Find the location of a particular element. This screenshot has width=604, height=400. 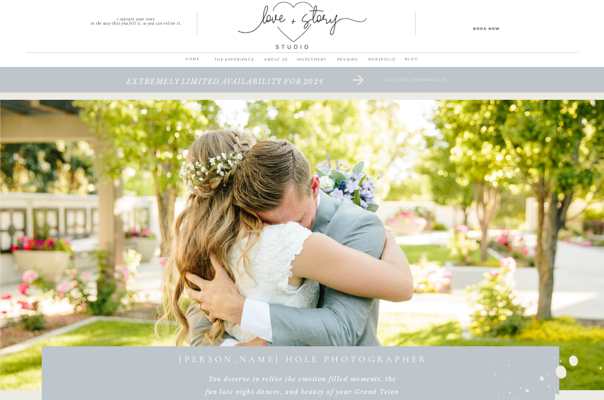

p: INVESTMENT is located at coordinates (312, 62).